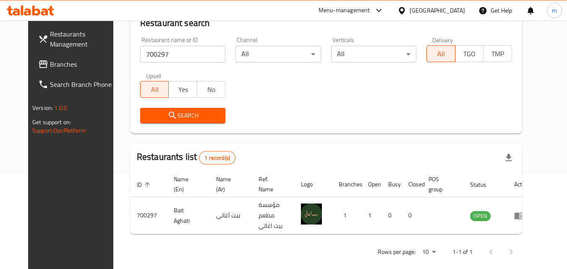  Describe the element at coordinates (313, 184) in the screenshot. I see `th: Logo` at that location.